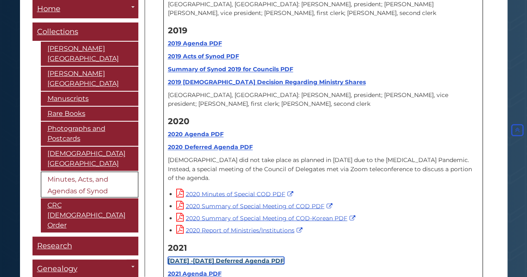 This screenshot has width=527, height=277. I want to click on strong: 2019 Agenda PDF, so click(195, 43).